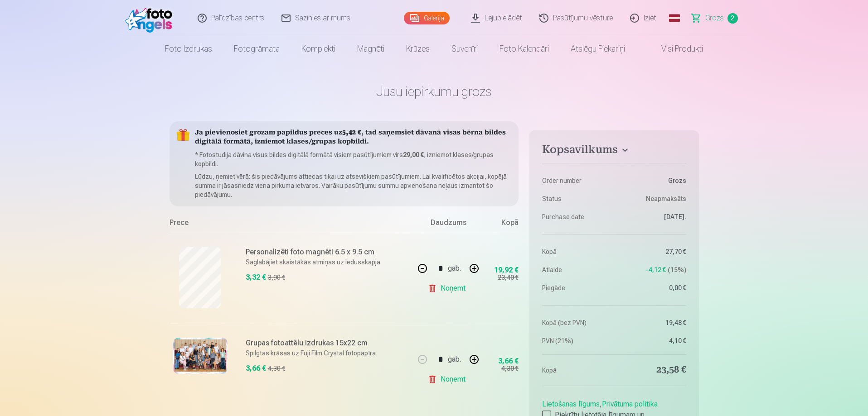  I want to click on a: Galerija, so click(426, 18).